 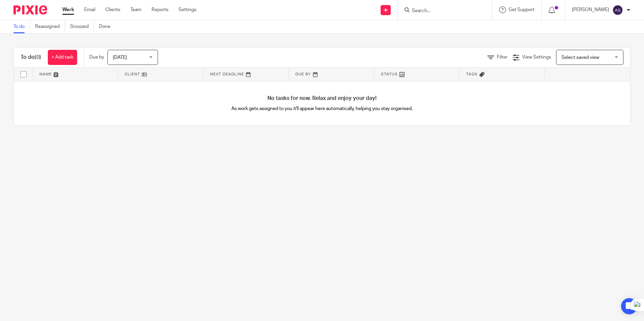 What do you see at coordinates (30, 57) in the screenshot?
I see `h1: To do` at bounding box center [30, 57].